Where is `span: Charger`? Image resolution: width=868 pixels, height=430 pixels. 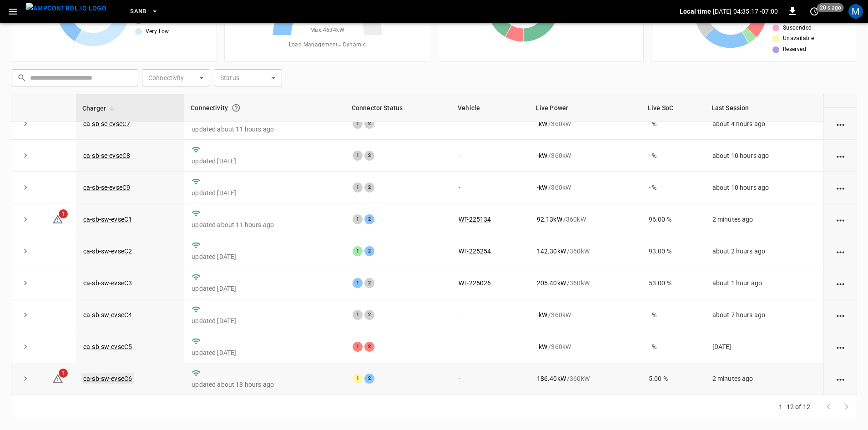
span: Charger is located at coordinates (100, 108).